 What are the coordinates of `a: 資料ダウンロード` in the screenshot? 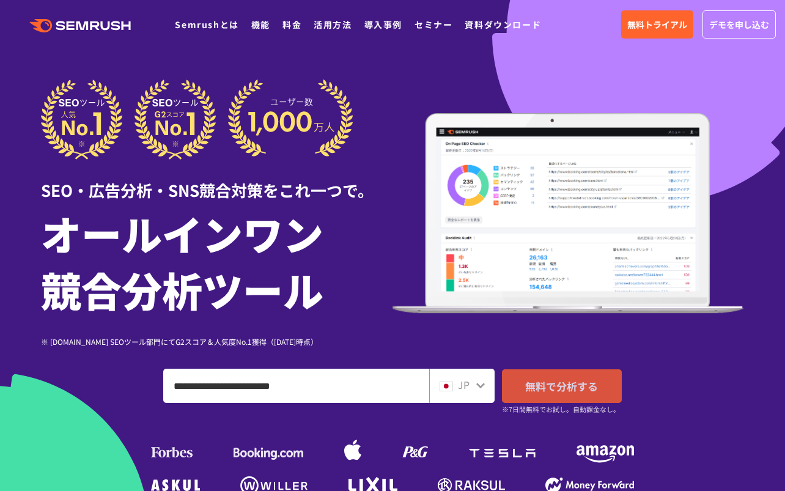 It's located at (502, 24).